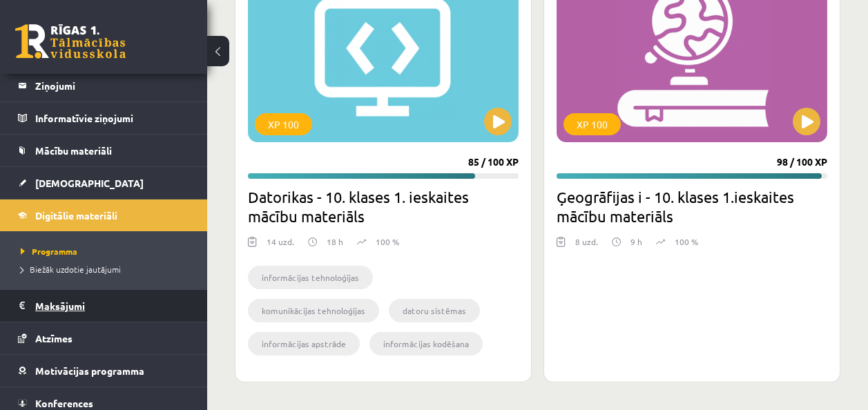 This screenshot has width=868, height=410. I want to click on a: Ziņojumi, so click(104, 85).